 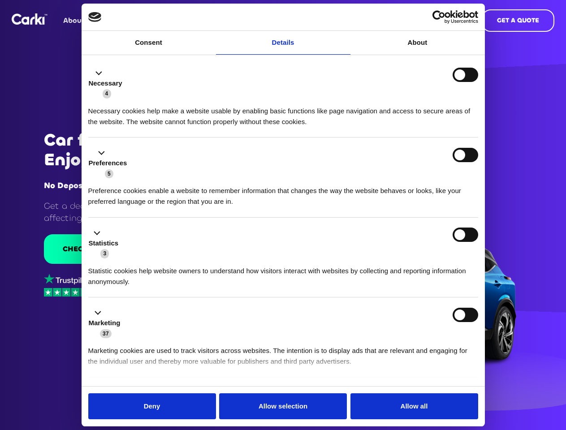 I want to click on button: Deny, so click(x=152, y=406).